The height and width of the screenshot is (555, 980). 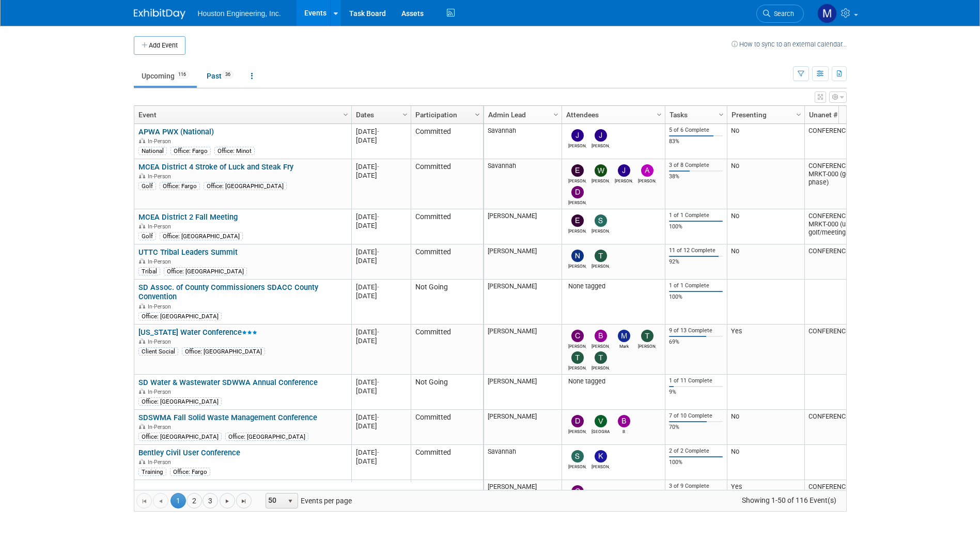 What do you see at coordinates (578, 192) in the screenshot?
I see `img: Derek Kayser` at bounding box center [578, 192].